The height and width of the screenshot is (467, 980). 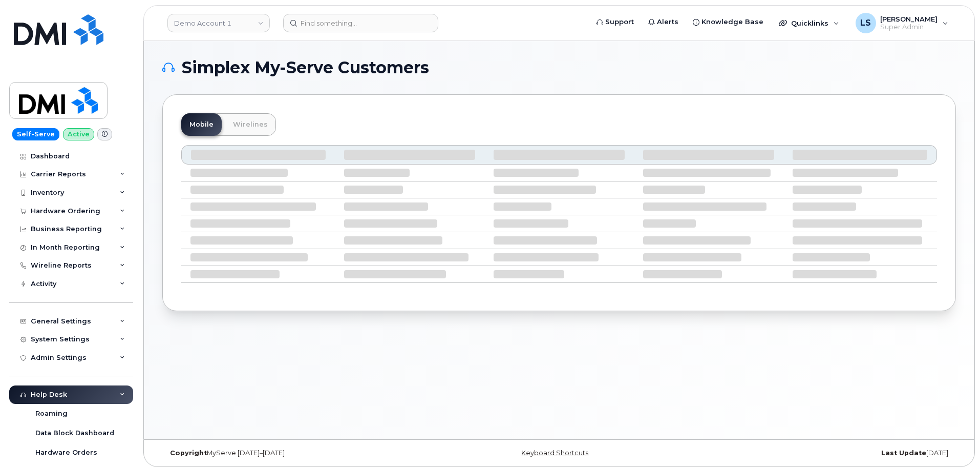 What do you see at coordinates (251, 124) in the screenshot?
I see `a: Wirelines` at bounding box center [251, 124].